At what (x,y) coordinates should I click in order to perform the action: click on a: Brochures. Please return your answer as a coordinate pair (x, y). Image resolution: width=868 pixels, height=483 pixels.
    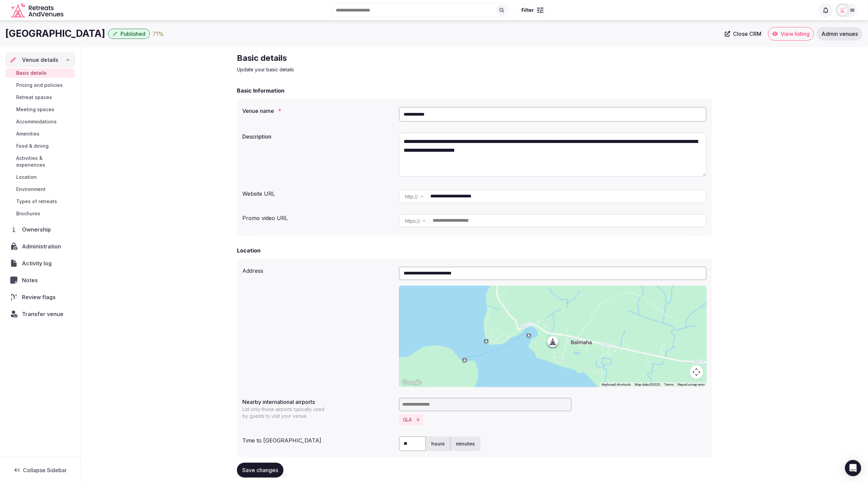
    Looking at the image, I should click on (41, 214).